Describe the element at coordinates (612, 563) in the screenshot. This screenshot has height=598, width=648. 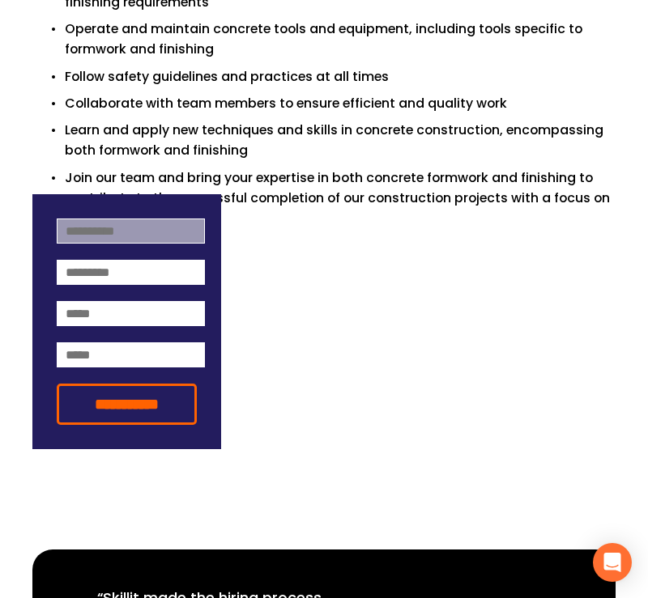
I see `div: Open Intercom Messenger` at that location.